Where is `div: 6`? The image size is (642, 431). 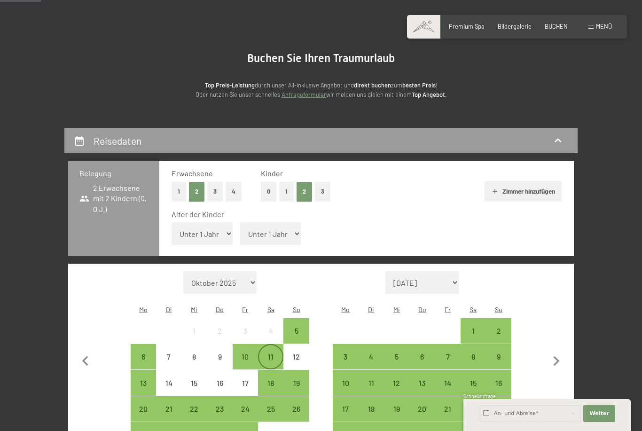 div: 6 is located at coordinates (422, 365).